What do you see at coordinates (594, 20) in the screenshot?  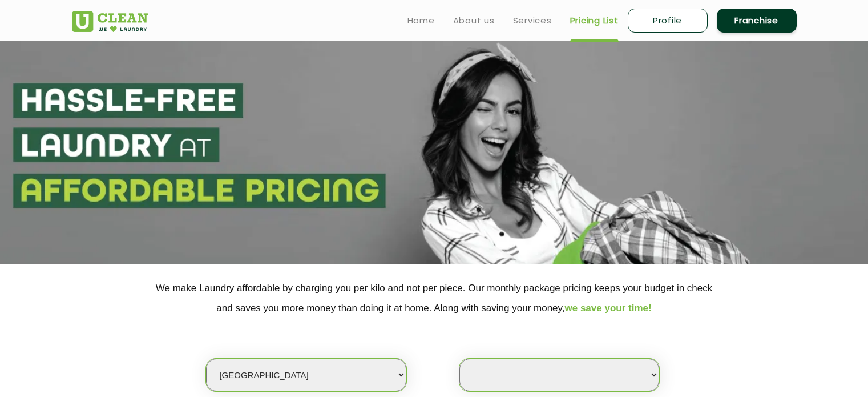 I see `a: Pricing List` at bounding box center [594, 20].